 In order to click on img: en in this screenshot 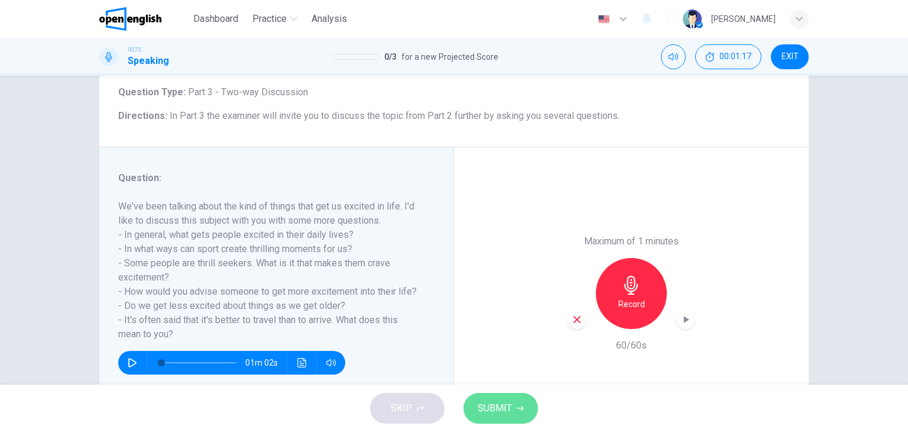, I will do `click(604, 19)`.